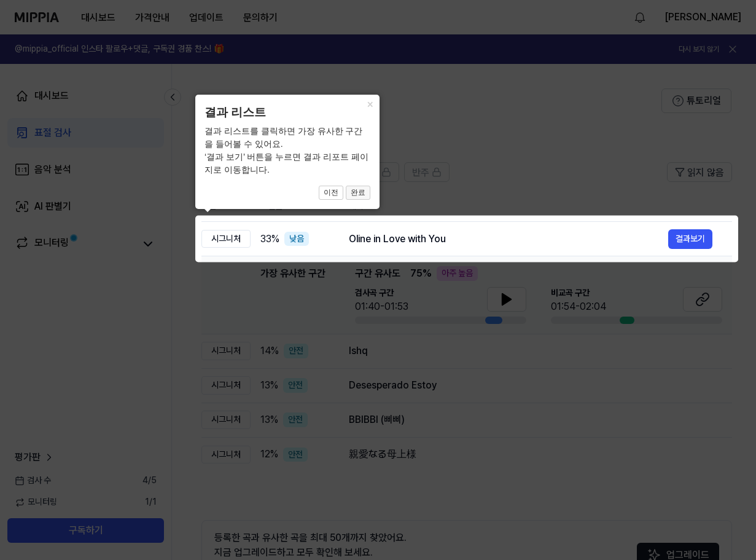 The image size is (756, 560). Describe the element at coordinates (370, 103) in the screenshot. I see `button: Close` at that location.